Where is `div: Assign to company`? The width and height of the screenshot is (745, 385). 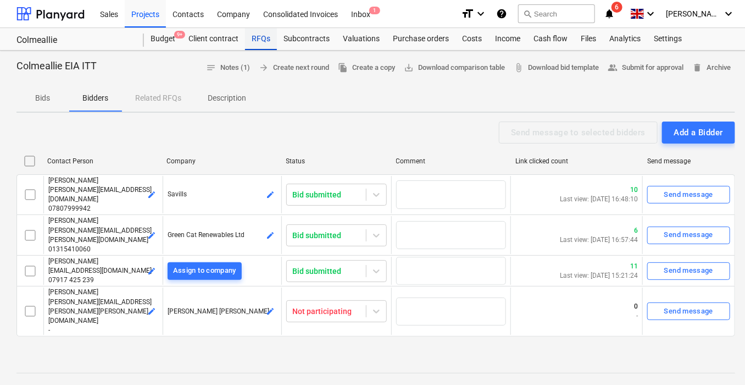
div: Assign to company is located at coordinates (204, 270).